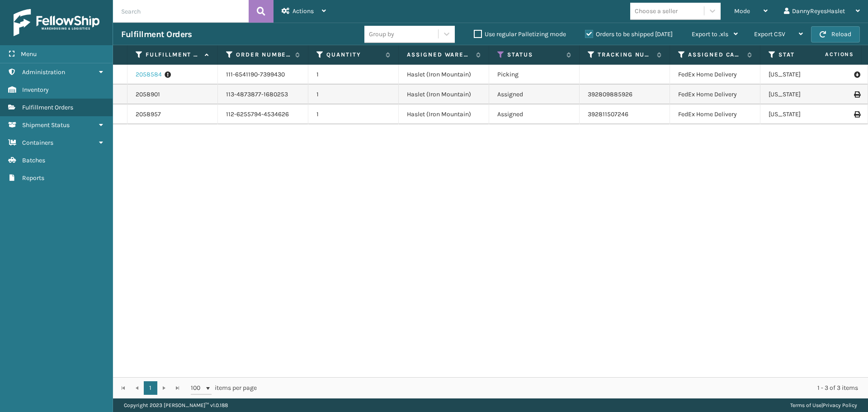 This screenshot has width=868, height=412. Describe the element at coordinates (197, 388) in the screenshot. I see `span: 100` at that location.